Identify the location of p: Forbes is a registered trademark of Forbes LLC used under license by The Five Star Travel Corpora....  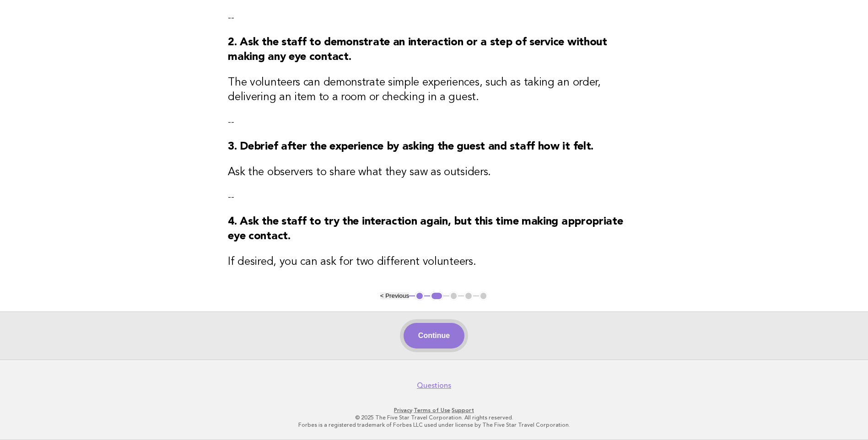
(434, 425).